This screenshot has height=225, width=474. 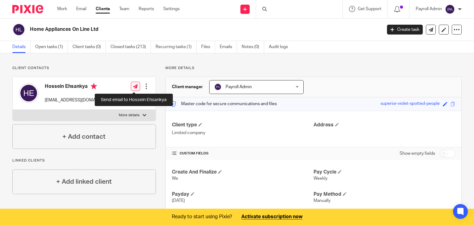 I want to click on h4: CUSTOM FIELDS, so click(x=242, y=154).